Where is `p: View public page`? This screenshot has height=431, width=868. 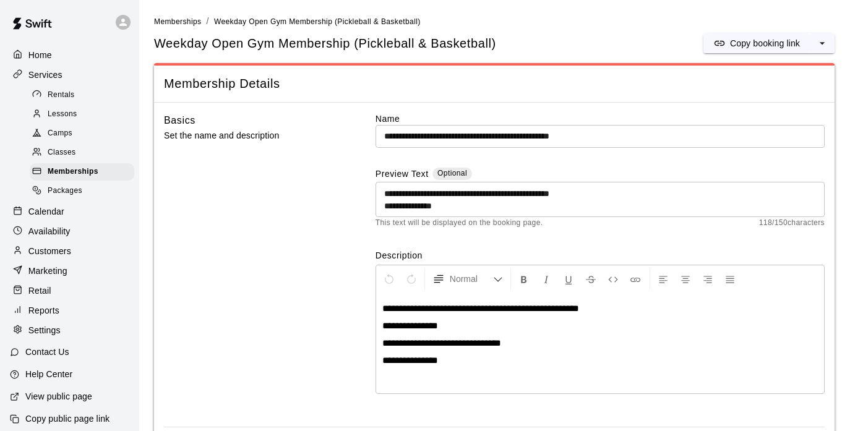
p: View public page is located at coordinates (59, 397).